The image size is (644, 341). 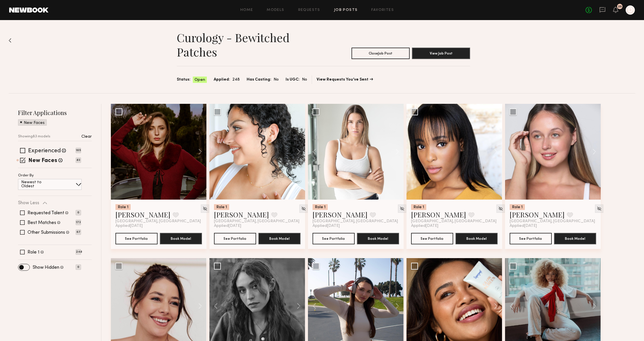 I want to click on p: 83, so click(x=78, y=160).